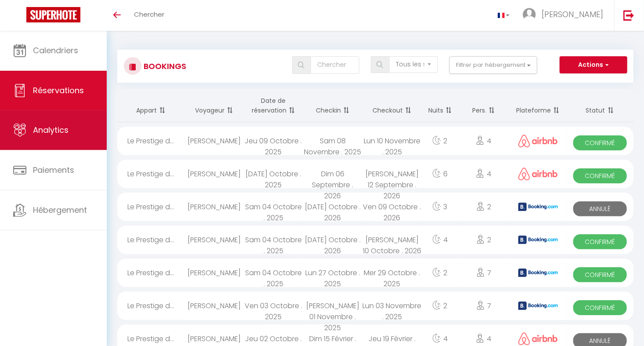 The image size is (644, 346). Describe the element at coordinates (333, 105) in the screenshot. I see `th: Sort by checkin` at that location.